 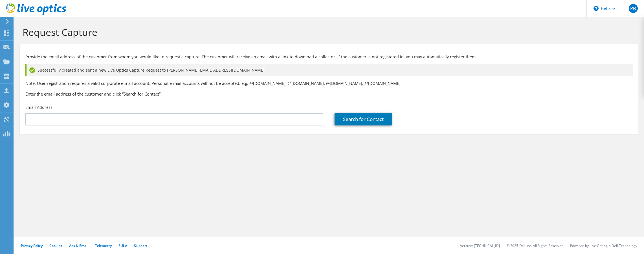 I want to click on h3: Enter the email address of the customer and click “Search for Contact”., so click(x=329, y=94).